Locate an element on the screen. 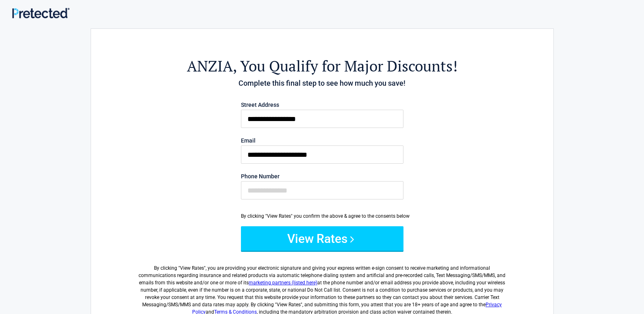  div: By clicking "View Rates" you confirm the above & agree to the consents below is located at coordinates (322, 216).